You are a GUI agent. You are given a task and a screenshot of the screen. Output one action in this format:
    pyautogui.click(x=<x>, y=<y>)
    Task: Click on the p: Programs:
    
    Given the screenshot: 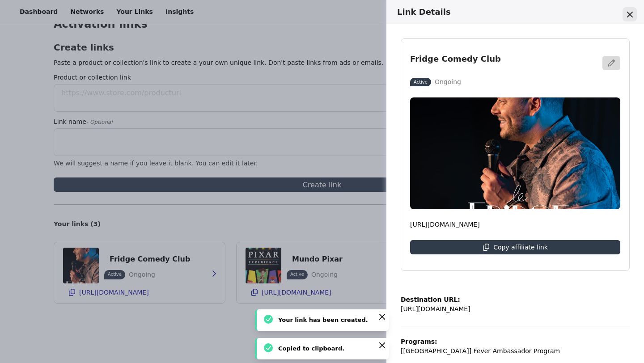 What is the action you would take?
    pyautogui.click(x=481, y=342)
    